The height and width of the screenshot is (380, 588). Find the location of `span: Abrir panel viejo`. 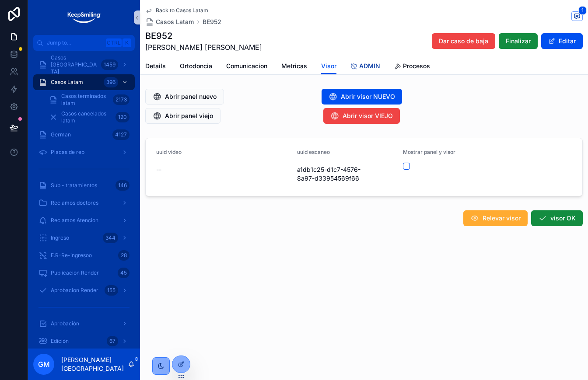

span: Abrir panel viejo is located at coordinates (189, 116).